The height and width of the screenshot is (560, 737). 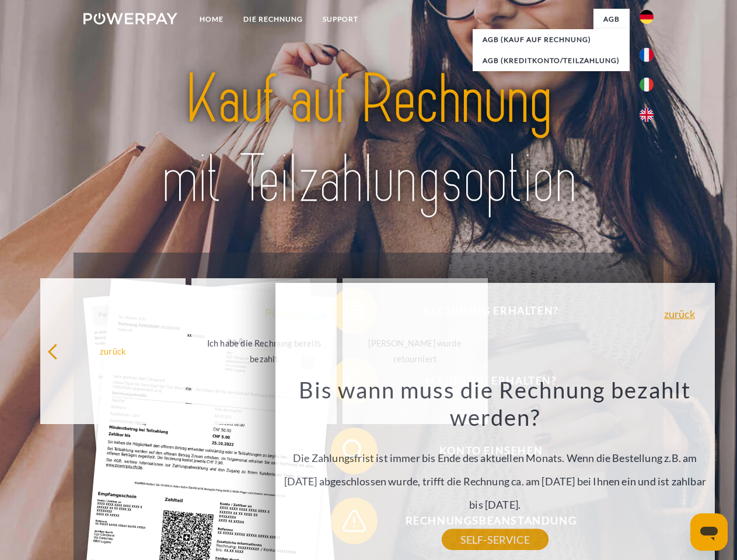 What do you see at coordinates (551, 60) in the screenshot?
I see `a: AGB (Kreditkonto/Teilzahlung)` at bounding box center [551, 60].